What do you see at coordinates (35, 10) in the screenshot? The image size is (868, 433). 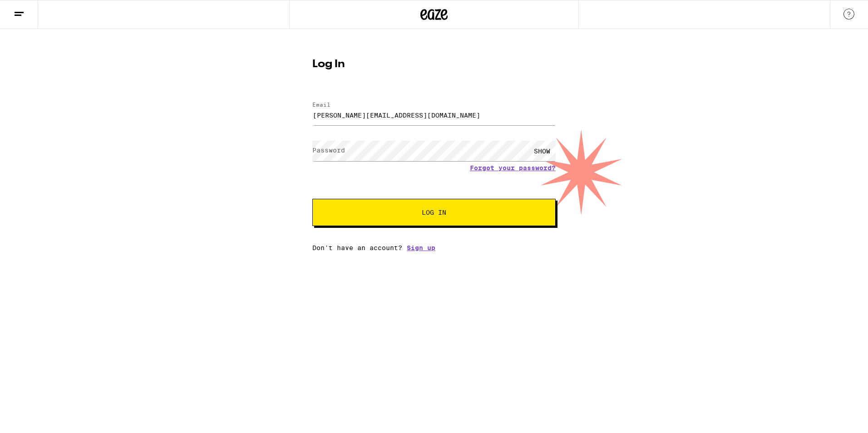 I see `span: Hi. Need any help?` at bounding box center [35, 10].